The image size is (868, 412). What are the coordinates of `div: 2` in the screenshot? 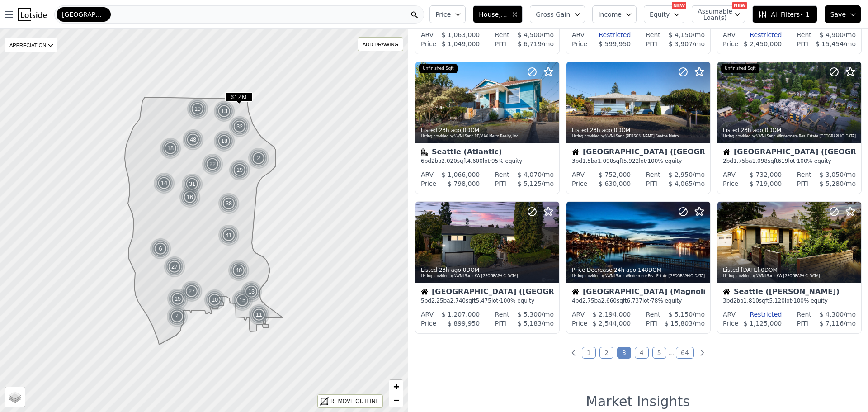 It's located at (259, 158).